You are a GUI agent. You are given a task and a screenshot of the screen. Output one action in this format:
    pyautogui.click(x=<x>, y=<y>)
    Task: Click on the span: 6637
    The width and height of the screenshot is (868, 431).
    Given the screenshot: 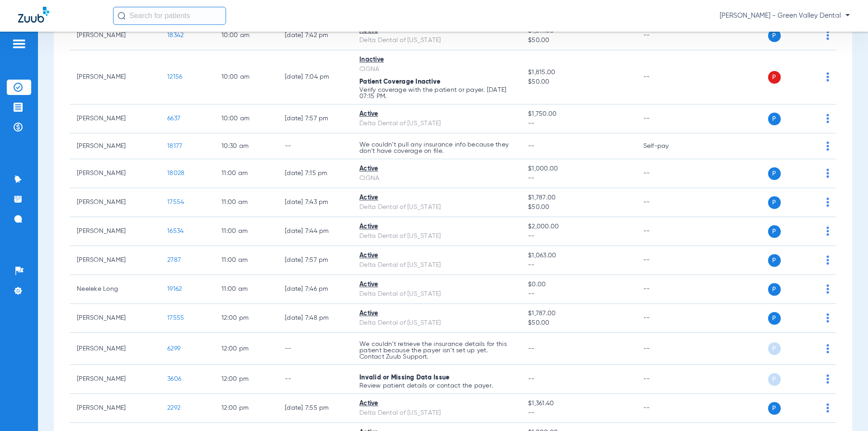 What is the action you would take?
    pyautogui.click(x=173, y=118)
    